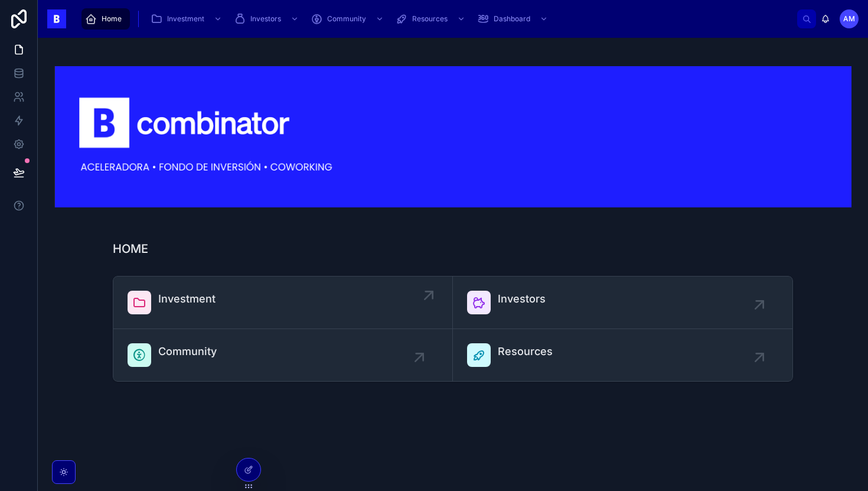 Image resolution: width=868 pixels, height=491 pixels. Describe the element at coordinates (131, 249) in the screenshot. I see `h1: HOME` at that location.